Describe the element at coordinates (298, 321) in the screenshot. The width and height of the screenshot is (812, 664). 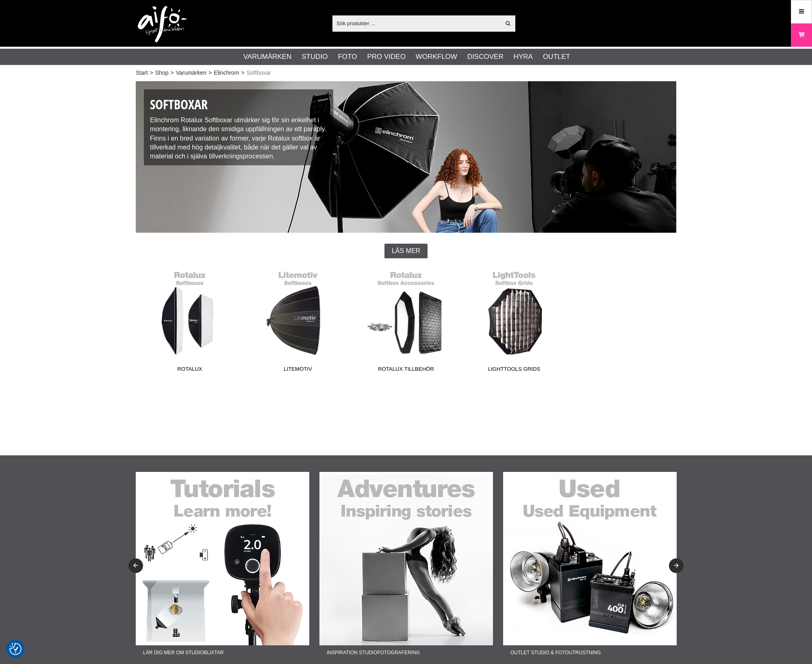
I see `a: Litemotiv` at that location.